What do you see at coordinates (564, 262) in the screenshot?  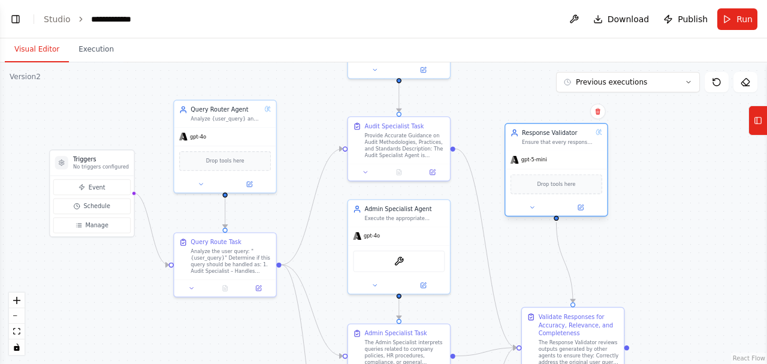 I see `g: Edge from 3dbf8973-f41b-4405-a02e-2a9754bc04da to f737d3e1-81ca-41fd-a69d-25d3c9cab640` at bounding box center [564, 262].